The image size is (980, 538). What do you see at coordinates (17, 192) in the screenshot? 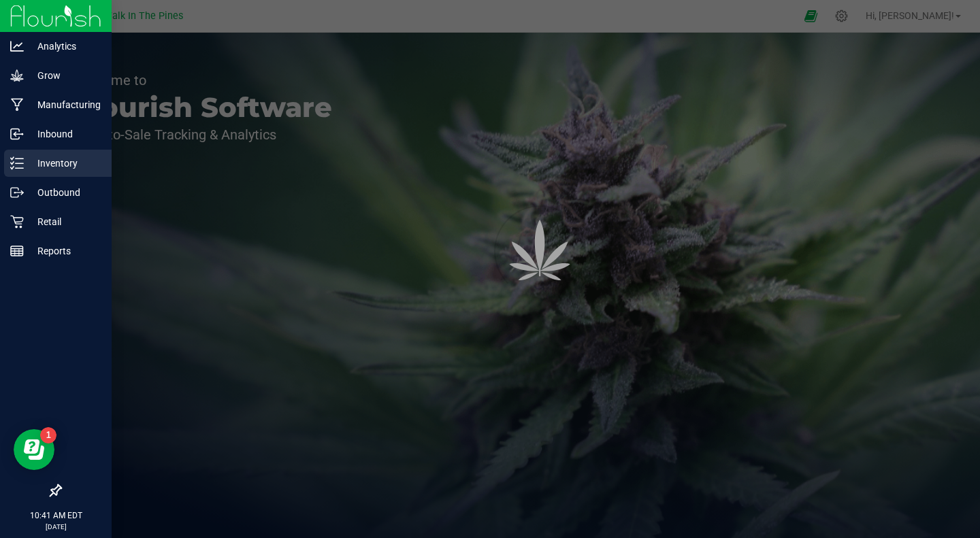
I see `inline-svg: Outbound` at bounding box center [17, 192].